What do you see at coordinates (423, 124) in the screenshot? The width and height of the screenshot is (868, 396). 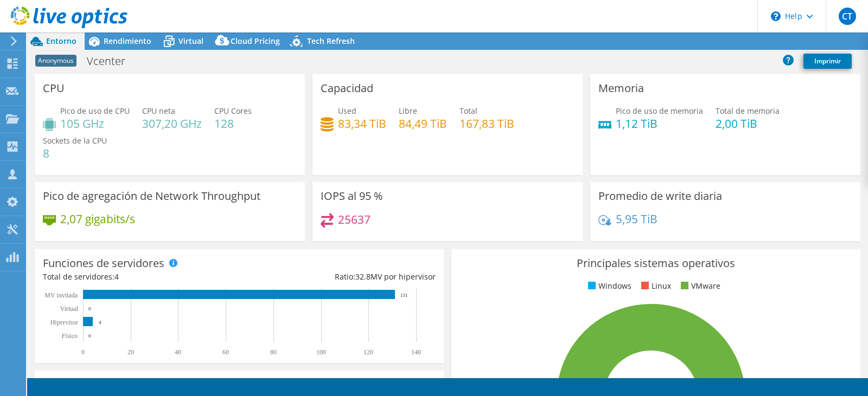 I see `h4: 84,49 TiB` at bounding box center [423, 124].